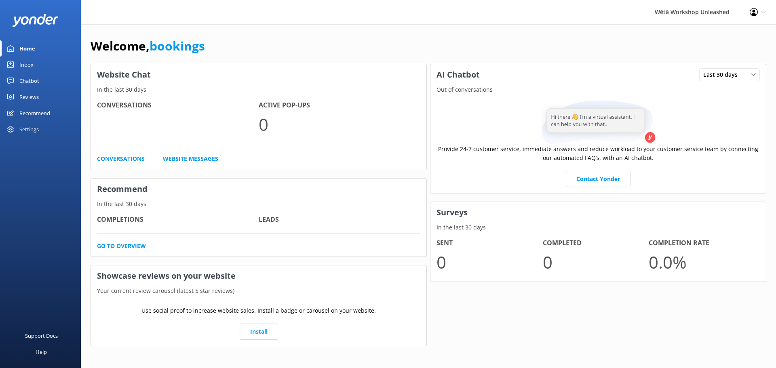 The width and height of the screenshot is (776, 368). What do you see at coordinates (29, 81) in the screenshot?
I see `div: Chatbot` at bounding box center [29, 81].